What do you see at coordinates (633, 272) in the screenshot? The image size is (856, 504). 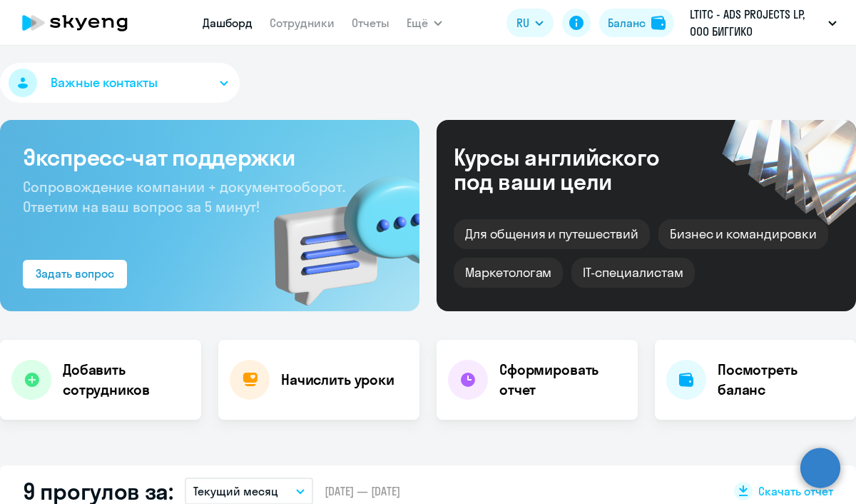 I see `div: IT-специалистам` at bounding box center [633, 272].